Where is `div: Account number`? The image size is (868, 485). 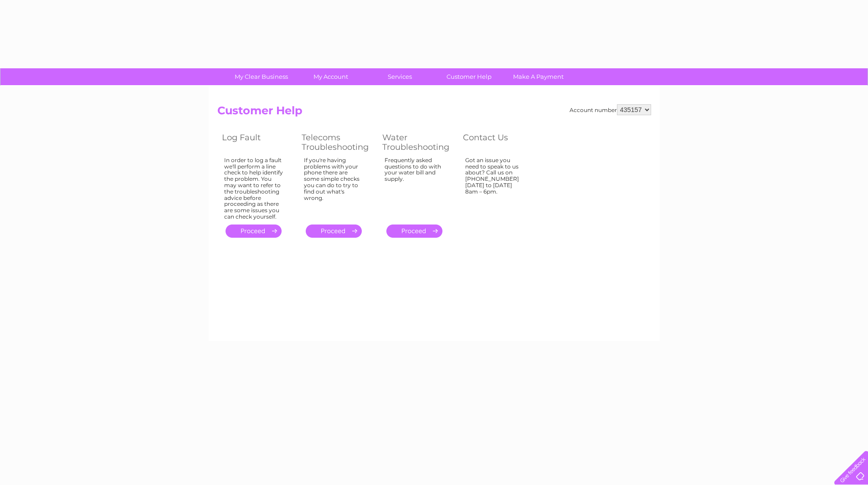
div: Account number is located at coordinates (610, 110).